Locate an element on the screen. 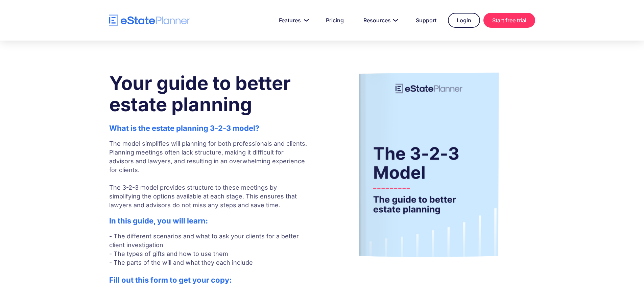  a: Support is located at coordinates (426, 20).